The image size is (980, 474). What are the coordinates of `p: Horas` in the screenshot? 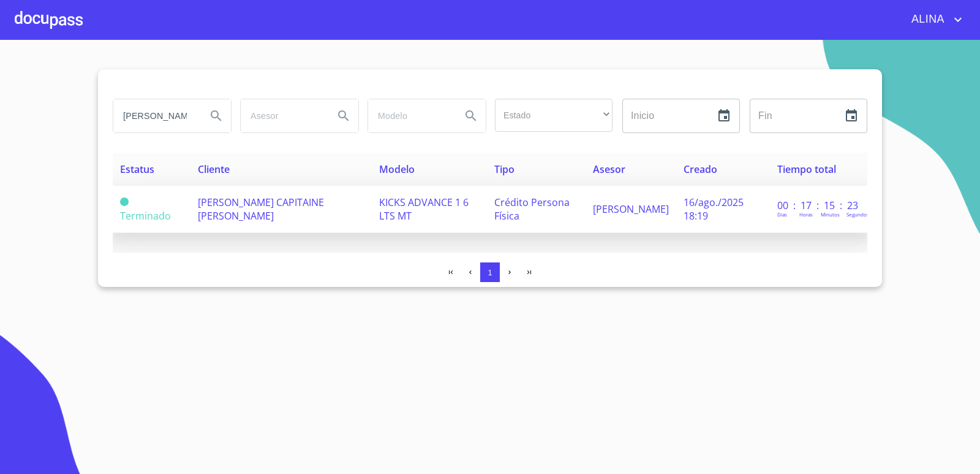 It's located at (806, 214).